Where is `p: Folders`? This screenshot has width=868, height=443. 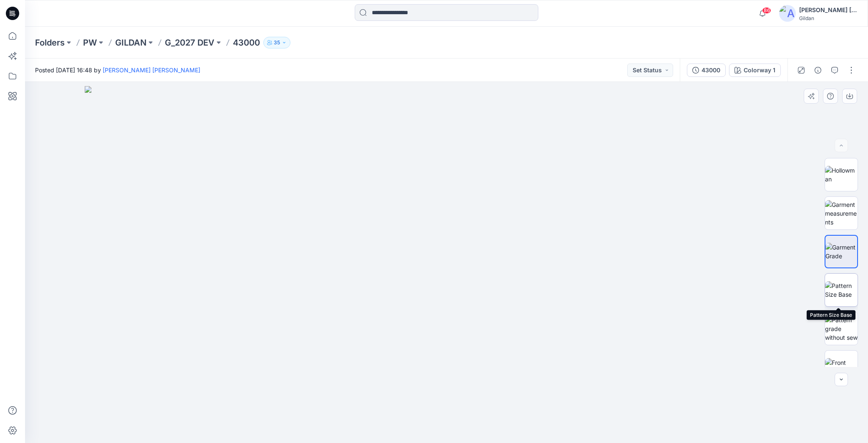 p: Folders is located at coordinates (50, 43).